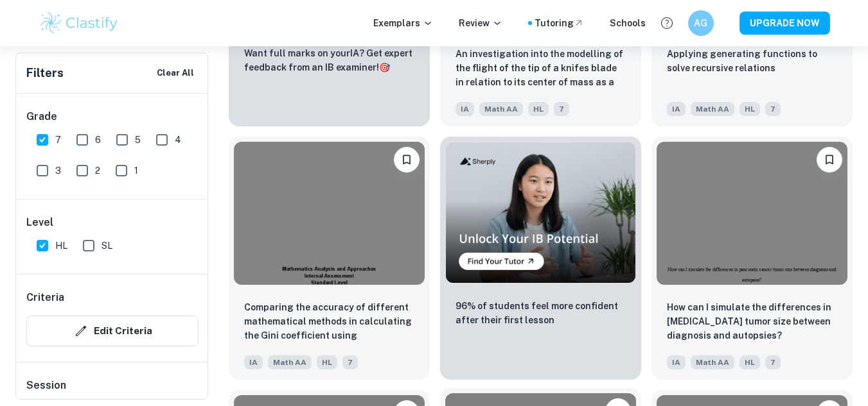 The height and width of the screenshot is (406, 868). What do you see at coordinates (112, 222) in the screenshot?
I see `h6: Level` at bounding box center [112, 222].